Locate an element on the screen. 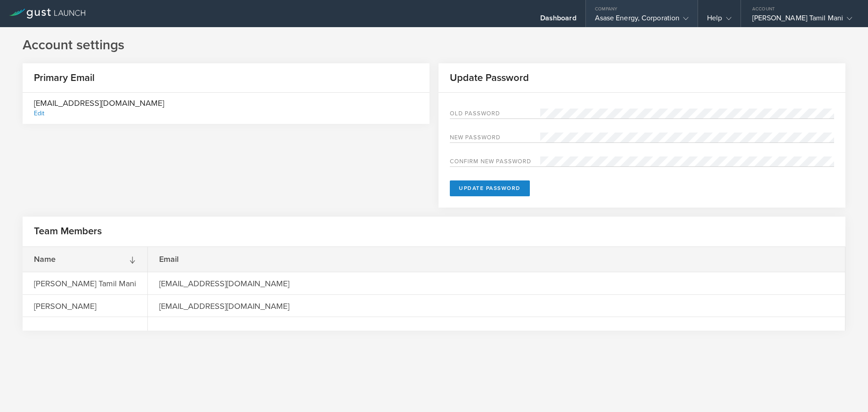  div: Help is located at coordinates (719, 21).